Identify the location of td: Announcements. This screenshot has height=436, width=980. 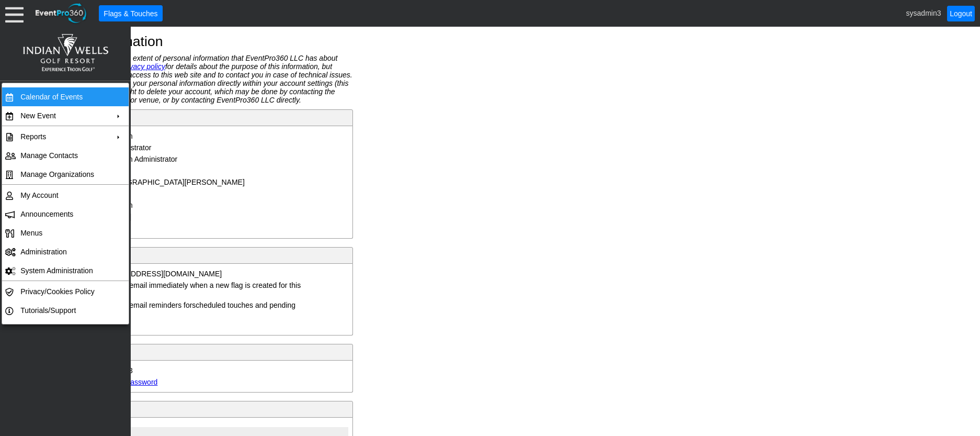
(63, 214).